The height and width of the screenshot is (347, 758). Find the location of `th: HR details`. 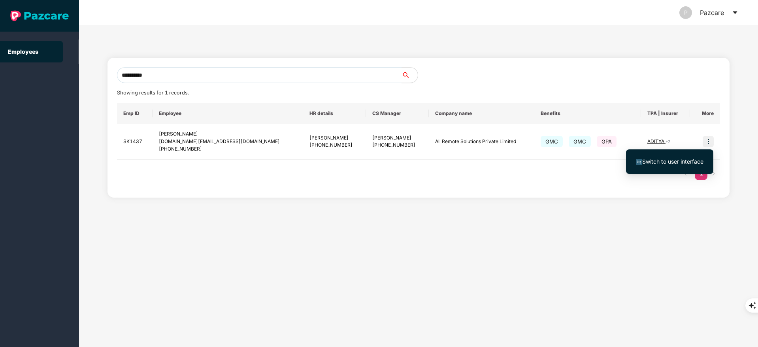

th: HR details is located at coordinates (335, 113).